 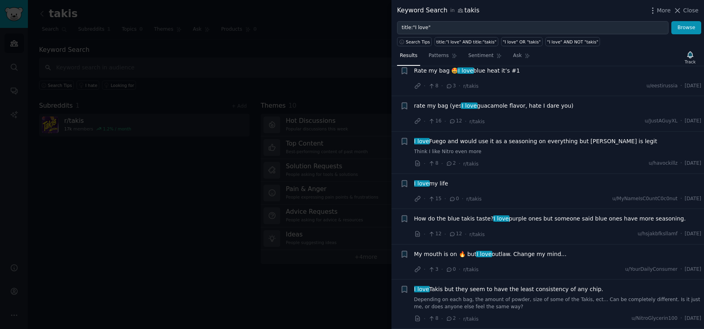 What do you see at coordinates (691, 10) in the screenshot?
I see `span: Close` at bounding box center [691, 10].